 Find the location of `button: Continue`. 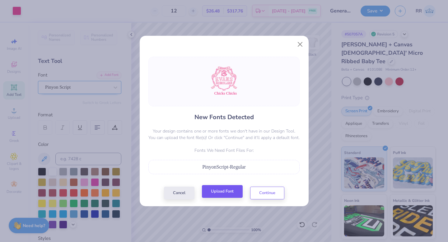

button: Continue is located at coordinates (267, 193).